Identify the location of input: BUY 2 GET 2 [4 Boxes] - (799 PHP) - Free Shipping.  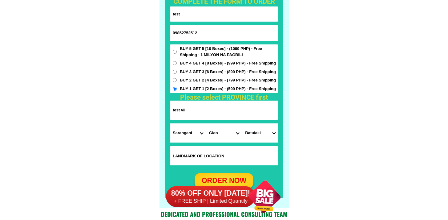
(175, 80).